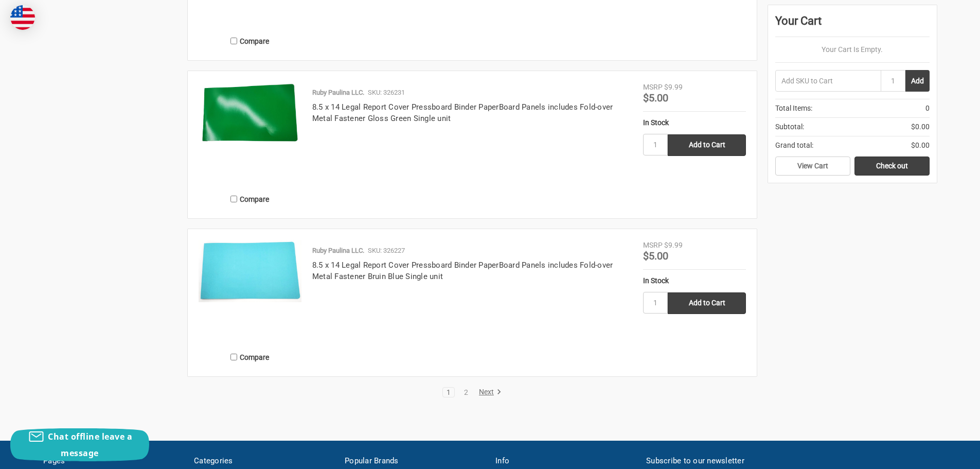  What do you see at coordinates (386, 93) in the screenshot?
I see `p: SKU: 326231` at bounding box center [386, 93].